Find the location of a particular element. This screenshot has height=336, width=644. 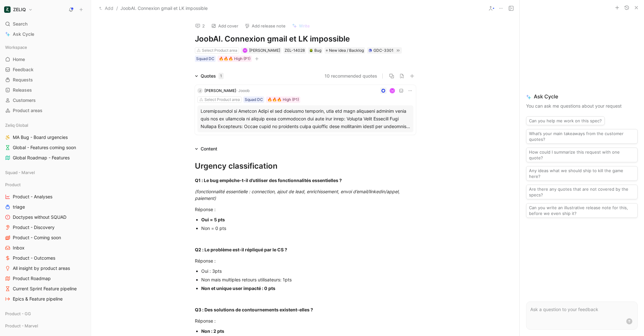

span: Feedback is located at coordinates (23, 70).